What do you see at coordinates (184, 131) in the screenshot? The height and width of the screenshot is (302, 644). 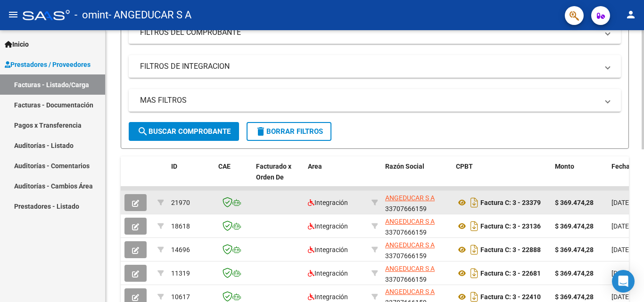 I see `span: Buscar Comprobante` at bounding box center [184, 131].